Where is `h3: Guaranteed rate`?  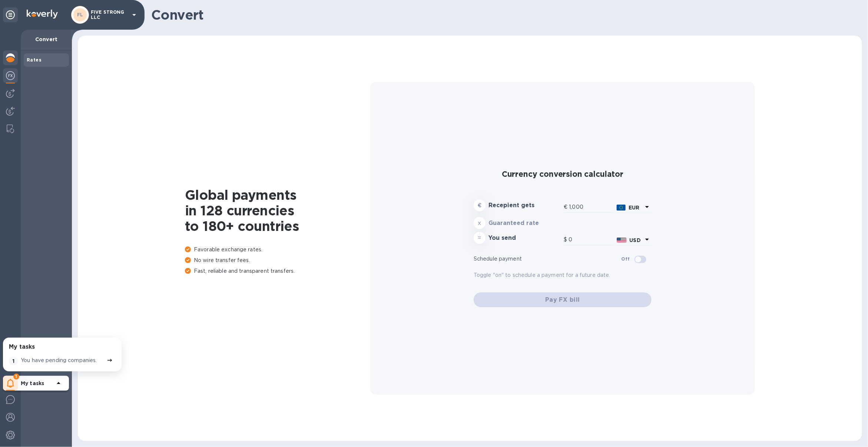
h3: Guaranteed rate is located at coordinates (525, 223).